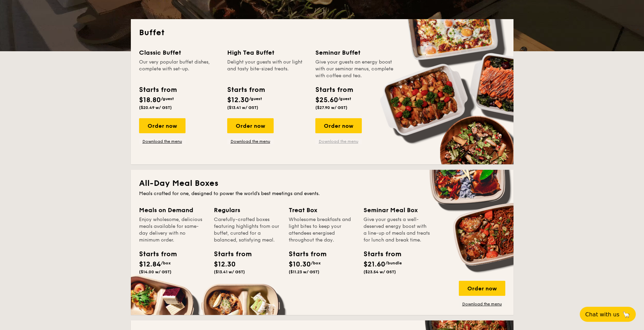 The height and width of the screenshot is (330, 644). I want to click on div: Give your guests an energy boost with our seminar menus, complete with coffee and tea., so click(355, 69).